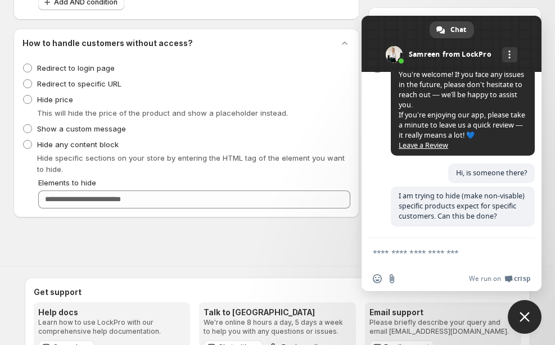 The width and height of the screenshot is (555, 345). Describe the element at coordinates (55, 99) in the screenshot. I see `span: Hide price` at that location.